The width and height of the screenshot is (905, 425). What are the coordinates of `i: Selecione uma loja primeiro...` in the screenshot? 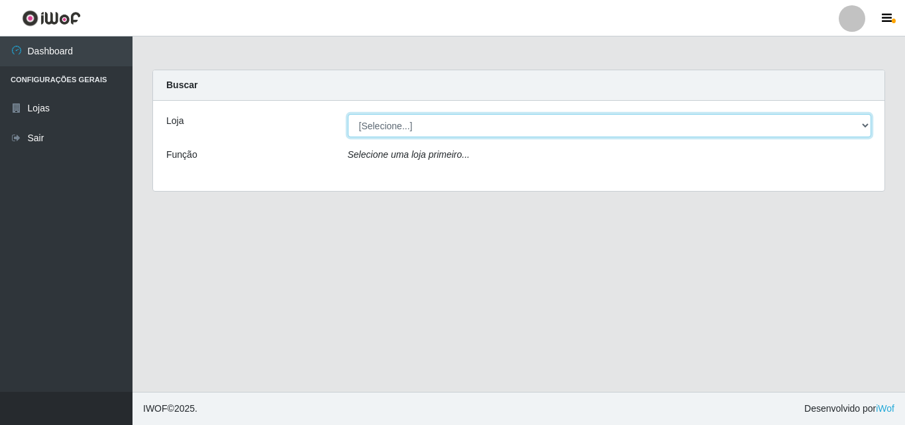 It's located at (409, 154).